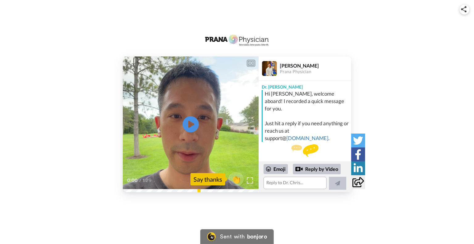 Image resolution: width=474 pixels, height=244 pixels. What do you see at coordinates (275, 169) in the screenshot?
I see `div: Emoji` at bounding box center [275, 169].